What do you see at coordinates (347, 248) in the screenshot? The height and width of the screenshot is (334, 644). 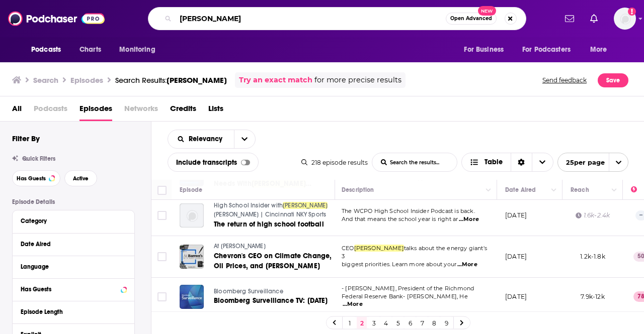 I see `span: CEO` at bounding box center [347, 248].